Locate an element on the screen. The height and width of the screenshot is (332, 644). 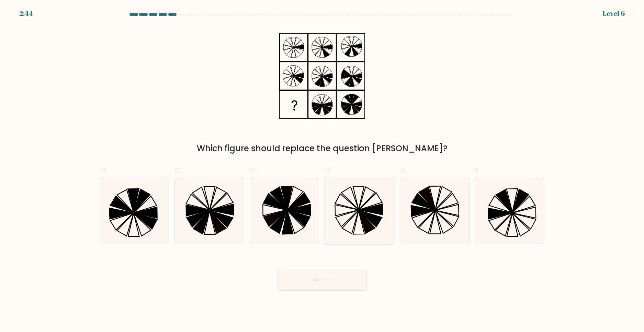
span: a. is located at coordinates (104, 170).